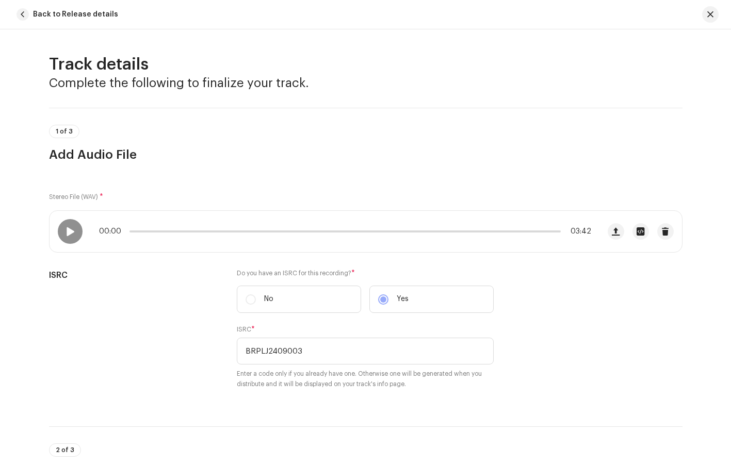  Describe the element at coordinates (135, 275) in the screenshot. I see `h5: ISRC` at that location.